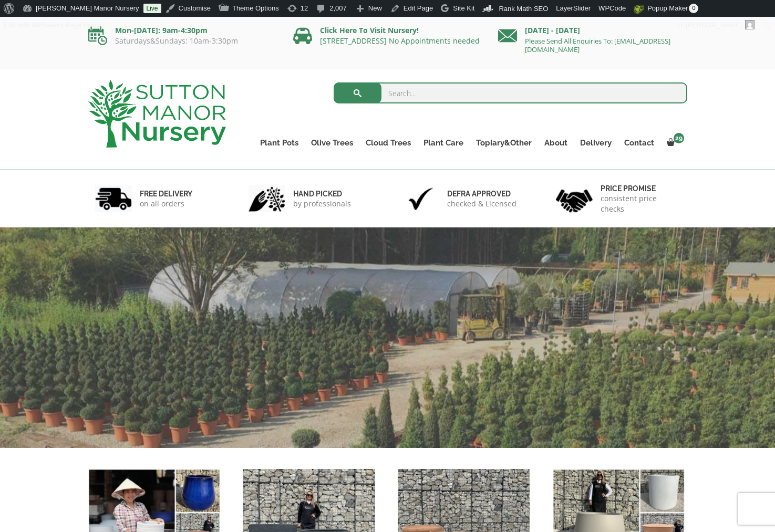 The height and width of the screenshot is (532, 775). I want to click on img: 2.jpg, so click(267, 199).